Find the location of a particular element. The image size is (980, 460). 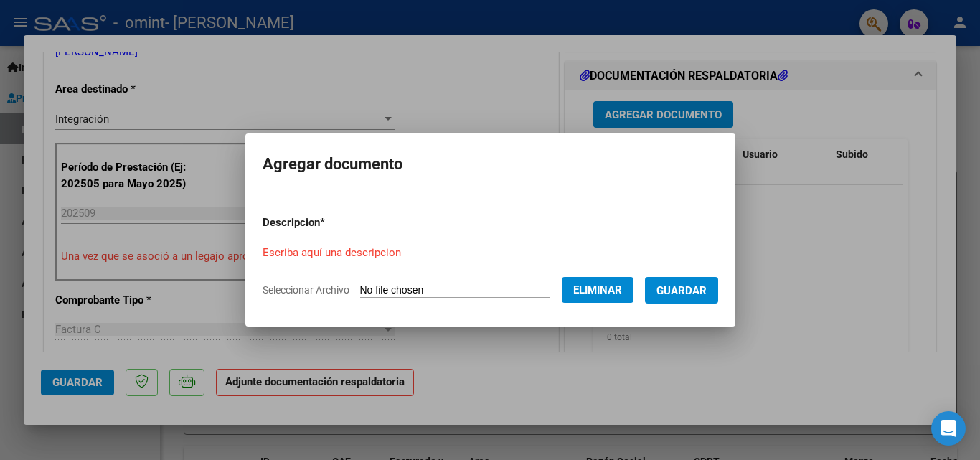

span: Eliminar is located at coordinates (597, 290).